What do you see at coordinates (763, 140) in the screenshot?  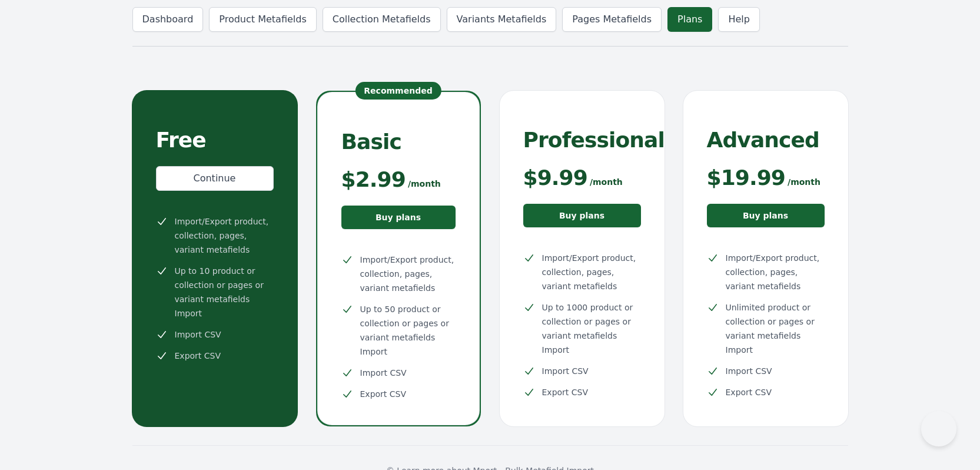 I see `span: Advanced` at bounding box center [763, 140].